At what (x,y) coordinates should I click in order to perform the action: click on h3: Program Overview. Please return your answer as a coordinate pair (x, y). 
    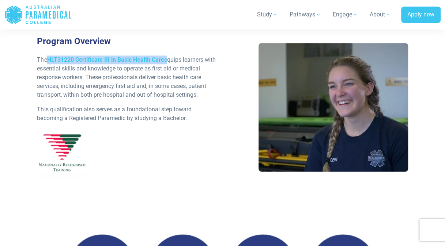
    Looking at the image, I should click on (127, 41).